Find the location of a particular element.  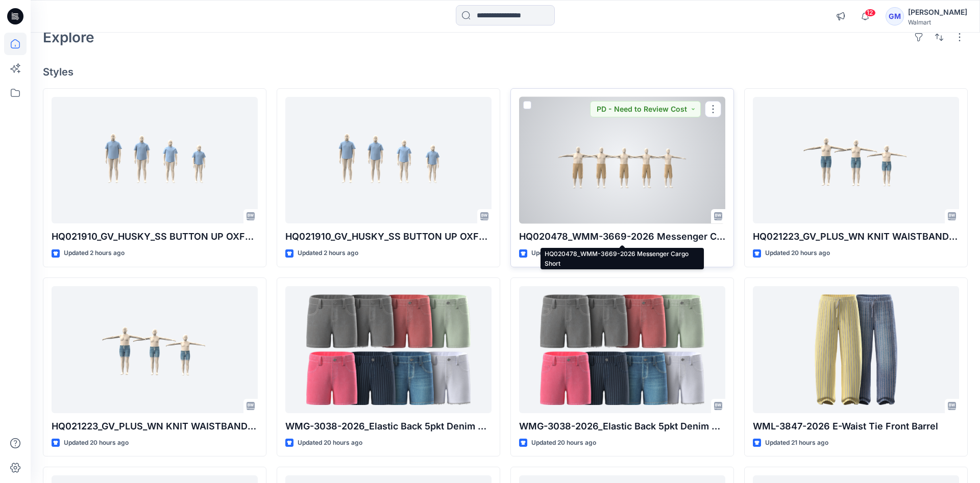

a: WMG-3038-2026_Elastic Back 5pkt Denim Shorts 3 Inseam - Cost Opt is located at coordinates (388, 349).